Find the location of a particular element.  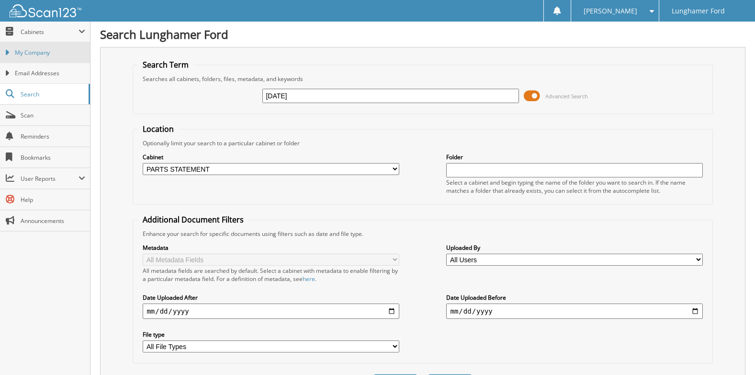

span: Announcements is located at coordinates (53, 220).